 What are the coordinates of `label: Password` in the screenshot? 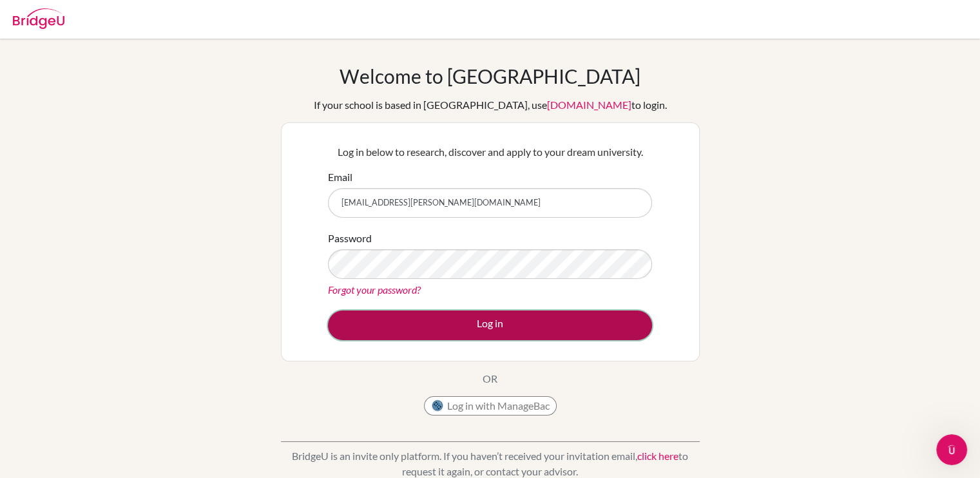 It's located at (350, 238).